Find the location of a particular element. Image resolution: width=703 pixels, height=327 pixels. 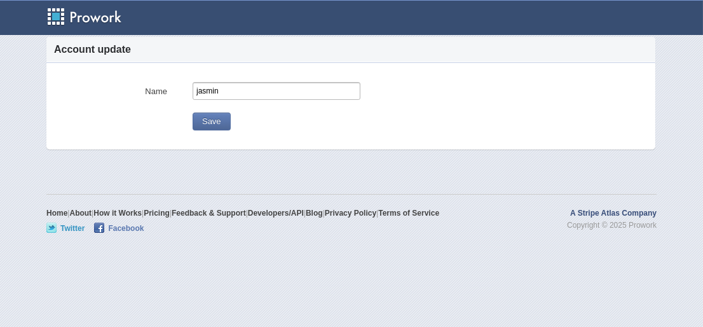

a: About is located at coordinates (80, 213).